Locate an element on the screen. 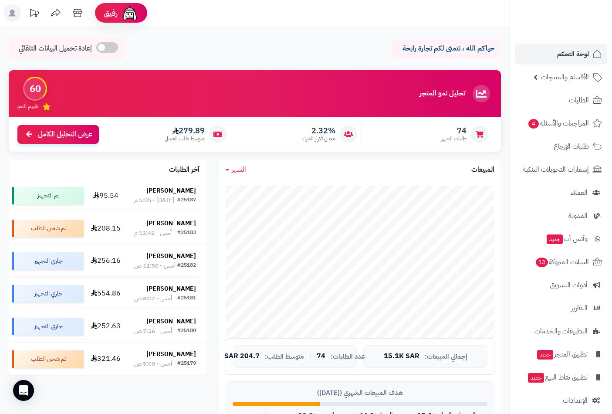  span: 13 is located at coordinates (542, 262).